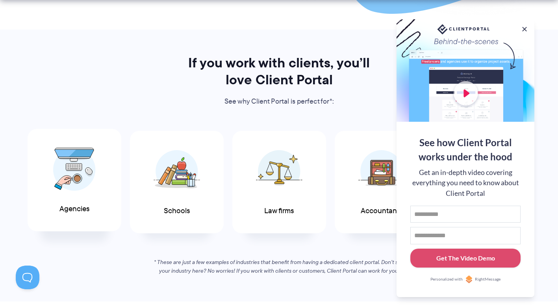 This screenshot has width=558, height=305. What do you see at coordinates (279, 211) in the screenshot?
I see `span: Law firms` at bounding box center [279, 211].